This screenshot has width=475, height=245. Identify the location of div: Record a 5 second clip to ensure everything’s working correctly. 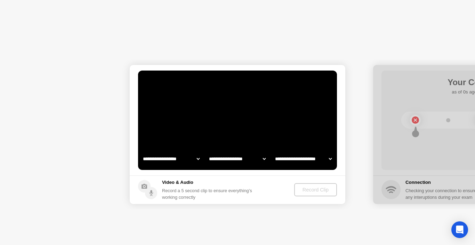
(208, 194).